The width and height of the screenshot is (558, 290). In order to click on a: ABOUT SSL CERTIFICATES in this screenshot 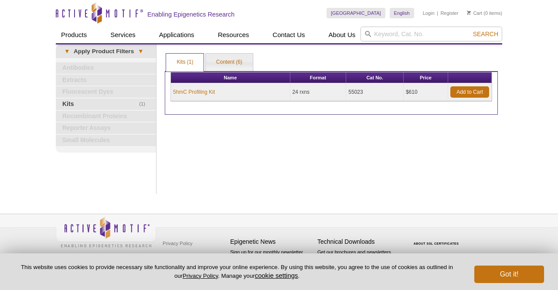, I will do `click(436, 243)`.